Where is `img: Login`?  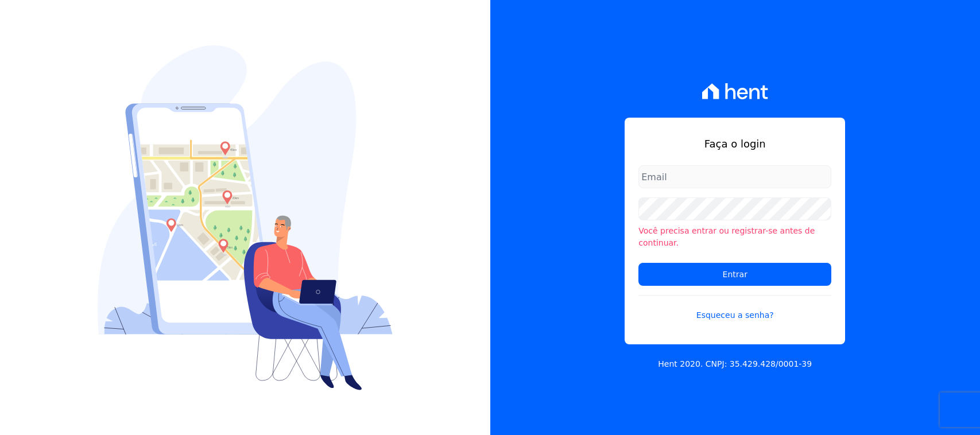
img: Login is located at coordinates (245, 217).